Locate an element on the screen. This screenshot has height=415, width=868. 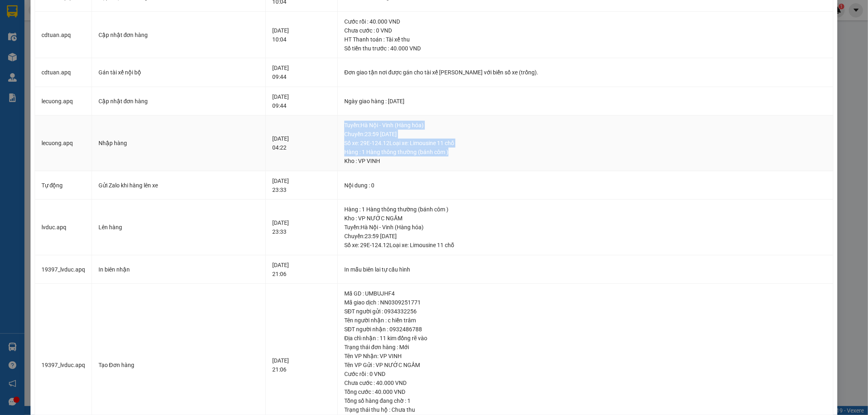
div: Mã giao dịch : NN0309251771 is located at coordinates (585, 303).